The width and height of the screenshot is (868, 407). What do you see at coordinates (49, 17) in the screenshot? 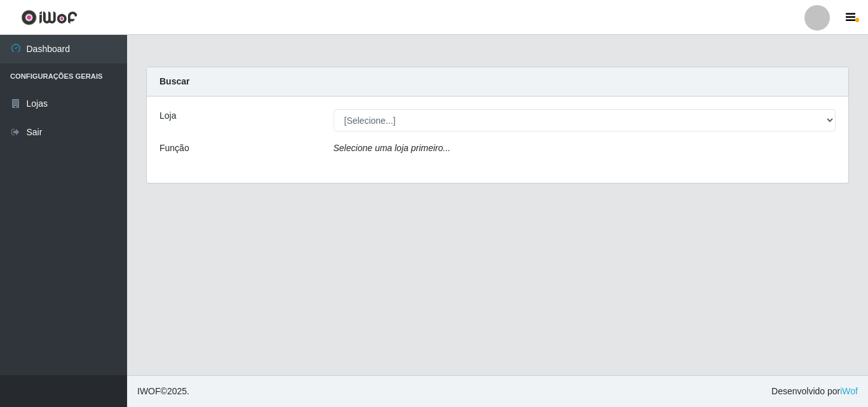
I see `img: CoreUI Logo` at bounding box center [49, 17].